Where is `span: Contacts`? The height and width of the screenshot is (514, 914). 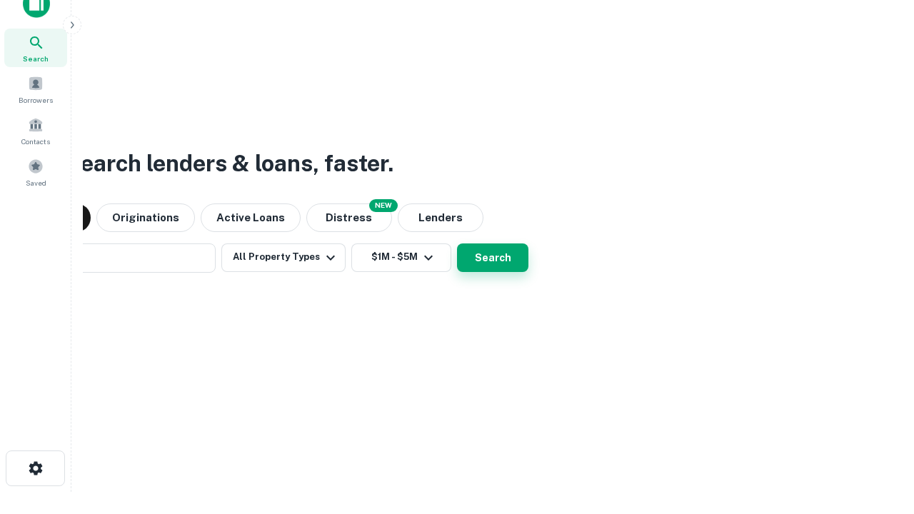 span: Contacts is located at coordinates (36, 141).